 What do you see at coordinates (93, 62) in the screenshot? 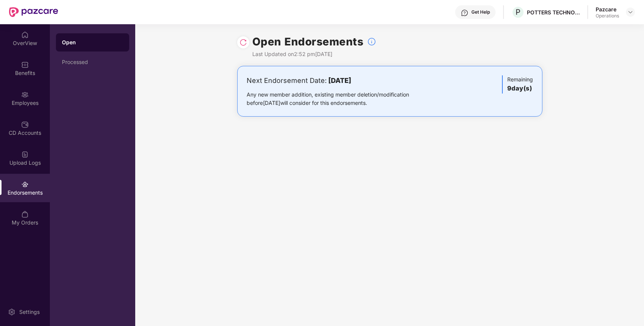
I see `div: Processed` at bounding box center [93, 62].